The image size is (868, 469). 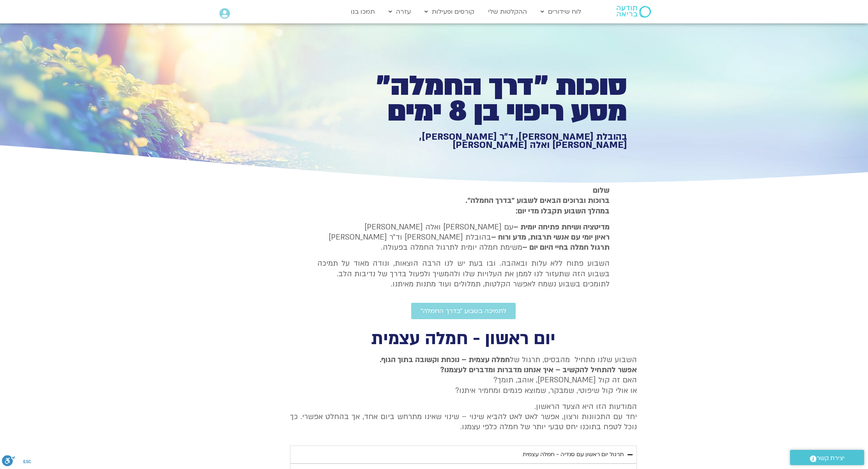 I want to click on a: תמכו בנו, so click(x=363, y=12).